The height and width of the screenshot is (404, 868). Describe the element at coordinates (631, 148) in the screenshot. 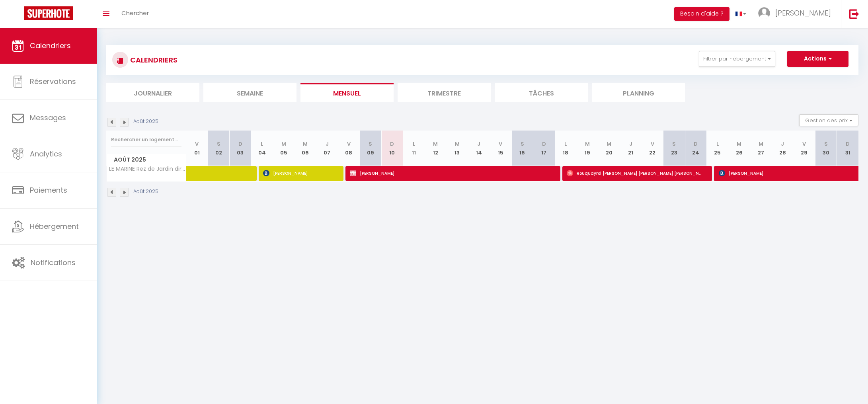

I see `th: 21` at that location.